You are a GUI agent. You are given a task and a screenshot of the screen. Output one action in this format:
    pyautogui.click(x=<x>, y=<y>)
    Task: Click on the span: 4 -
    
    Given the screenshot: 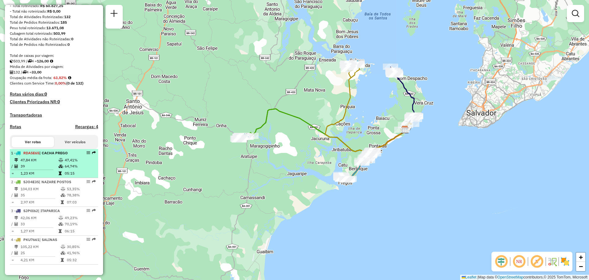 What is the action you would take?
    pyautogui.click(x=34, y=239)
    